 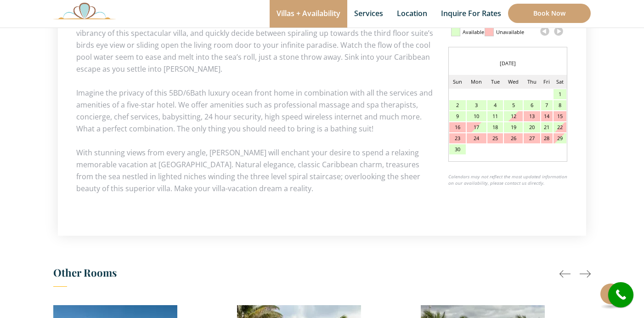 I want to click on div: 21, so click(x=546, y=127).